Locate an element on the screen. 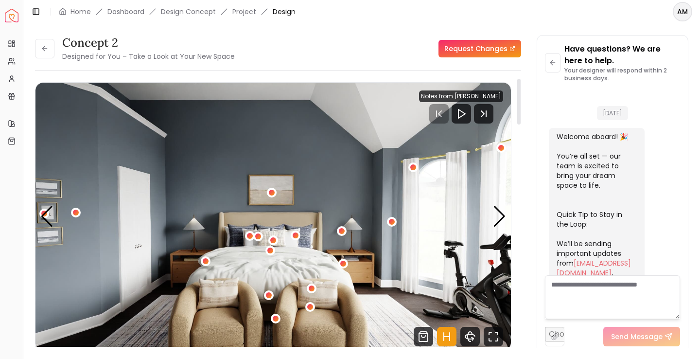 The height and width of the screenshot is (359, 700). a: Dashboard is located at coordinates (126, 12).